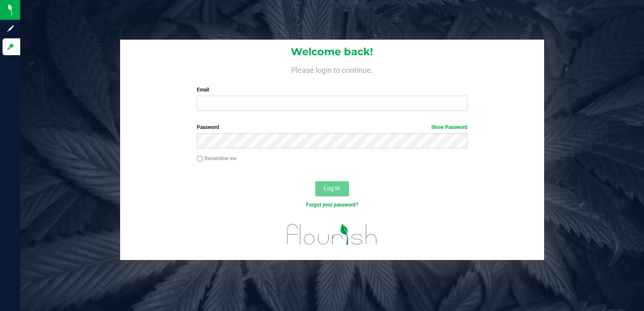  Describe the element at coordinates (200, 159) in the screenshot. I see `input: Remember me` at that location.